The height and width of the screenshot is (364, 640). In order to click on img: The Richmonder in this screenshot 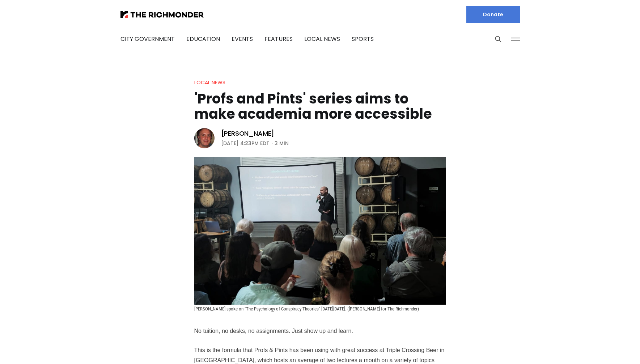, I will do `click(162, 15)`.